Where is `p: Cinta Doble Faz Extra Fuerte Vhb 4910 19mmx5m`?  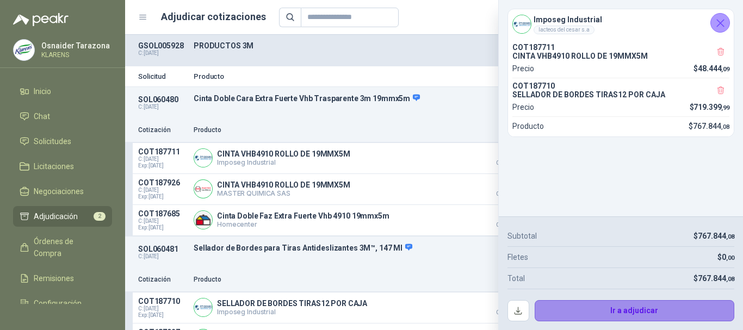 p: Cinta Doble Faz Extra Fuerte Vhb 4910 19mmx5m is located at coordinates (303, 216).